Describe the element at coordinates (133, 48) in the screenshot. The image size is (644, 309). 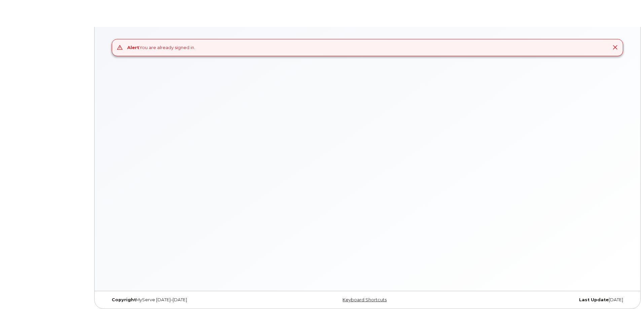
I see `strong: Alert` at that location.